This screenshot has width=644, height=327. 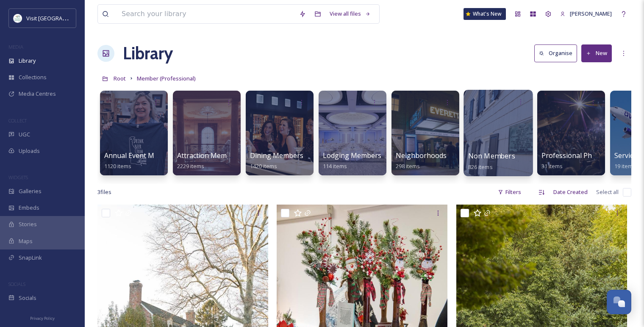 What do you see at coordinates (574, 160) in the screenshot?
I see `a: Professional Photos31 items` at bounding box center [574, 160].